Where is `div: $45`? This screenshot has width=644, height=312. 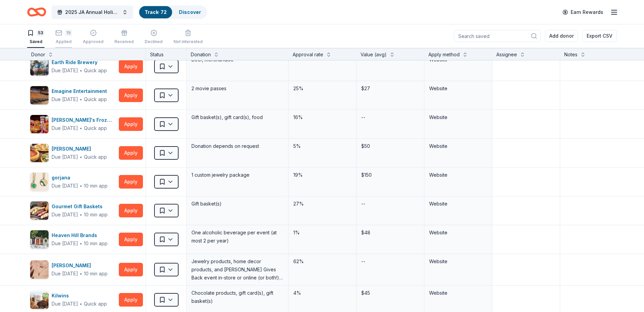 div: $45 is located at coordinates (390, 293).